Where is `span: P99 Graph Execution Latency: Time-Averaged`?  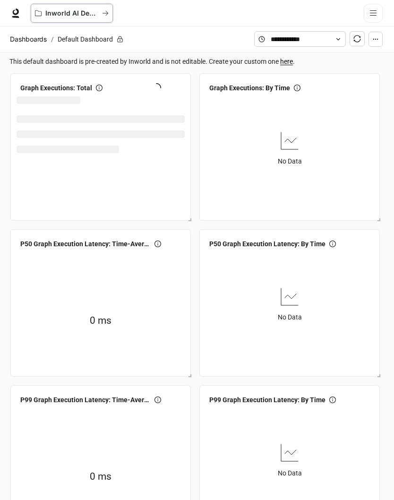 span: P99 Graph Execution Latency: Time-Averaged is located at coordinates (85, 400).